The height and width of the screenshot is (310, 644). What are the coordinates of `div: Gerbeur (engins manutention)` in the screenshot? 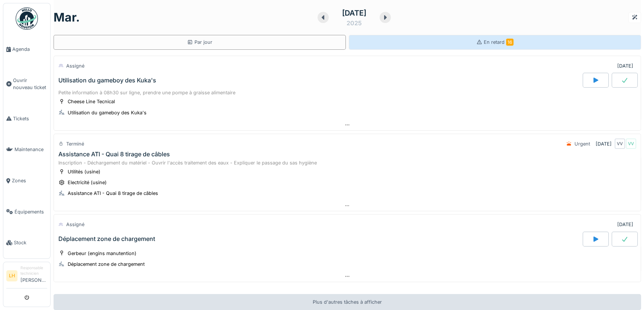 It's located at (102, 254).